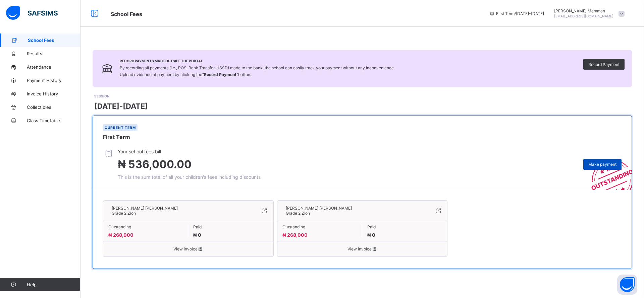 The height and width of the screenshot is (298, 644). What do you see at coordinates (54, 121) in the screenshot?
I see `span: Class Timetable` at bounding box center [54, 121].